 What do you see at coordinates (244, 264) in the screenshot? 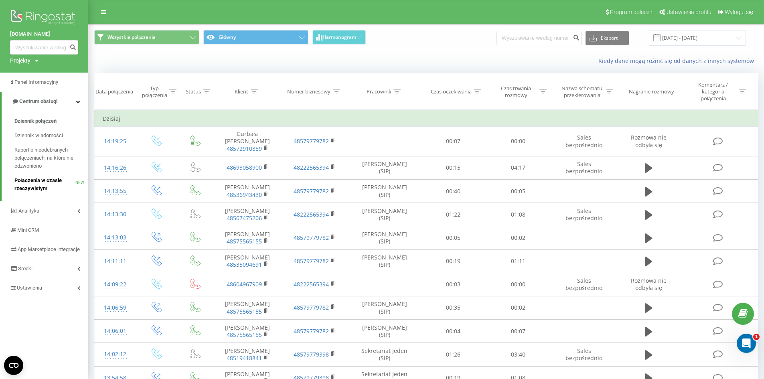
I see `a: 48535094691` at bounding box center [244, 264].